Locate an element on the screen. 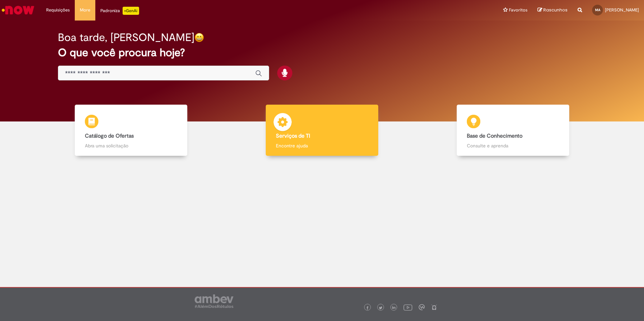  p: Consulte e aprenda is located at coordinates (513, 146).